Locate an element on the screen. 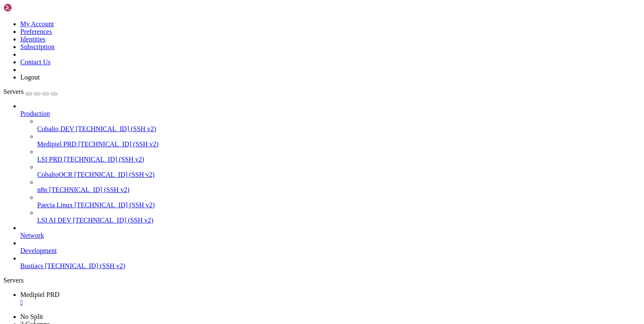  span: LSI PRD is located at coordinates (50, 159).